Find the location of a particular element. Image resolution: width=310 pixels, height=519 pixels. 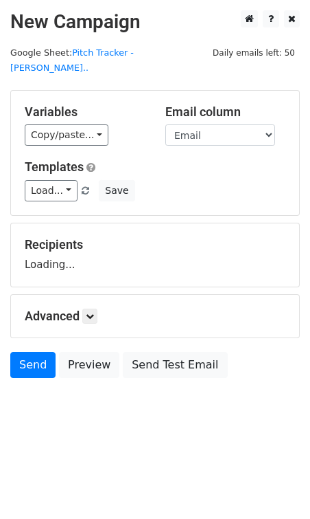

h2: New Campaign is located at coordinates (155, 22).